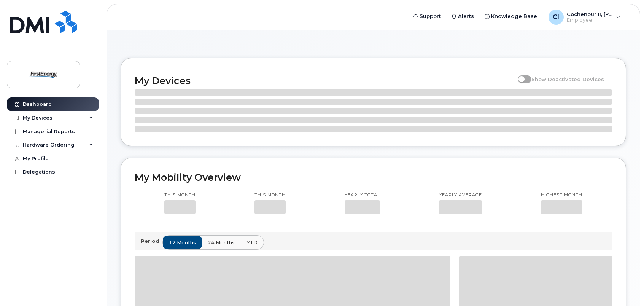  What do you see at coordinates (373, 177) in the screenshot?
I see `h2: My Mobility Overview` at bounding box center [373, 177].